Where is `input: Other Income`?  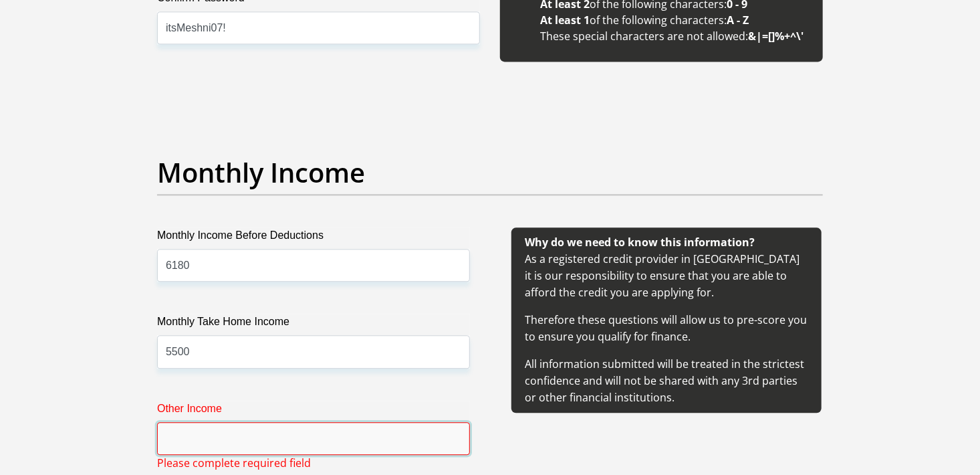 input: Other Income is located at coordinates (313, 438).